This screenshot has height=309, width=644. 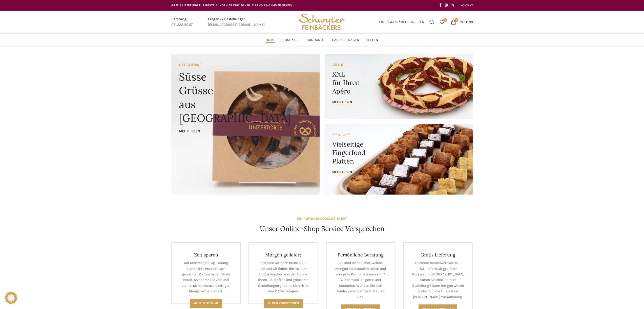 I want to click on span: Häufige Fragen, so click(x=346, y=40).